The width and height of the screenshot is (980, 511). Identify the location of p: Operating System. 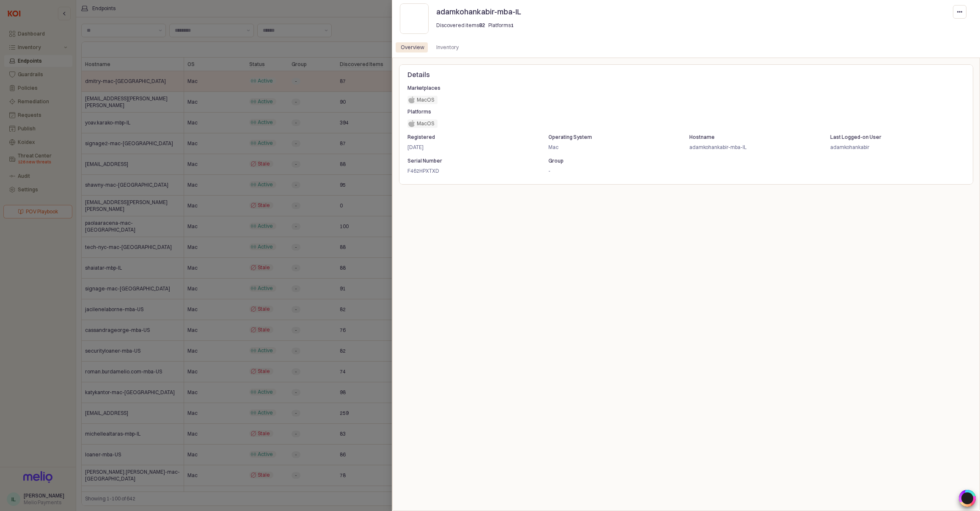
(609, 137).